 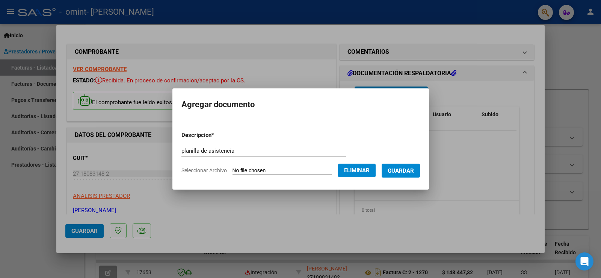 I want to click on span: Guardar, so click(x=401, y=171).